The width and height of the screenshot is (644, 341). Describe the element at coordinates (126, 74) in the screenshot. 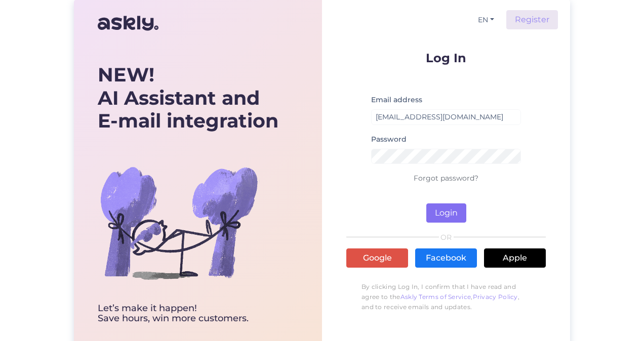

I see `b: NEW!` at that location.